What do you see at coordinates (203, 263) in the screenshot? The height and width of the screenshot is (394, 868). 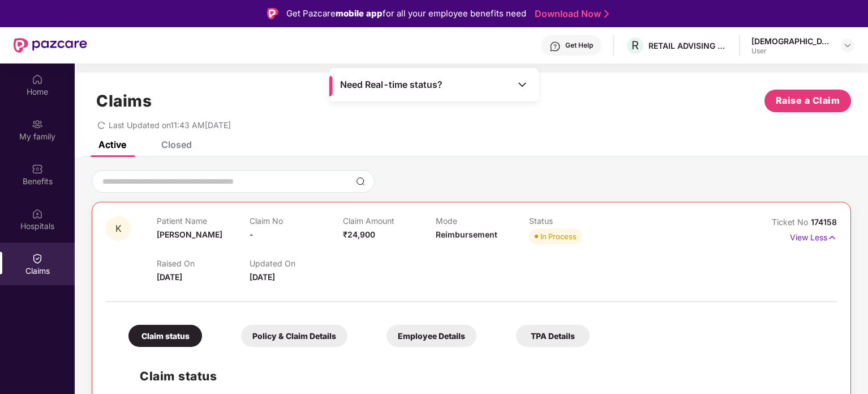 I see `p: Raised On` at bounding box center [203, 263].